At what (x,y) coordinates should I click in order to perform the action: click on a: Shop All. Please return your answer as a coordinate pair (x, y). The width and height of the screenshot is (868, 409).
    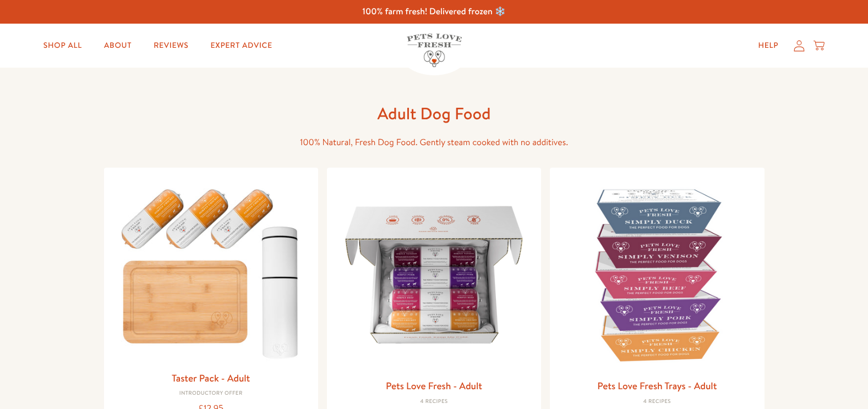
    Looking at the image, I should click on (62, 46).